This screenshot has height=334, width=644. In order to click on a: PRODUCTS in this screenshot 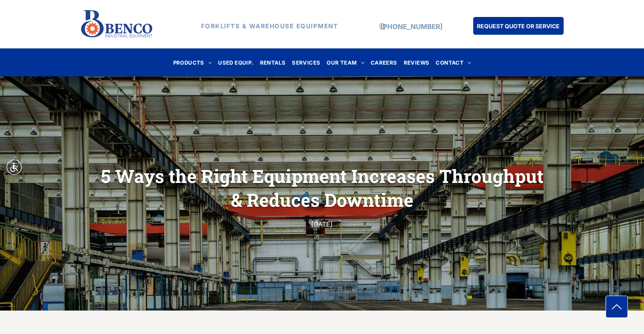, I will do `click(193, 62)`.